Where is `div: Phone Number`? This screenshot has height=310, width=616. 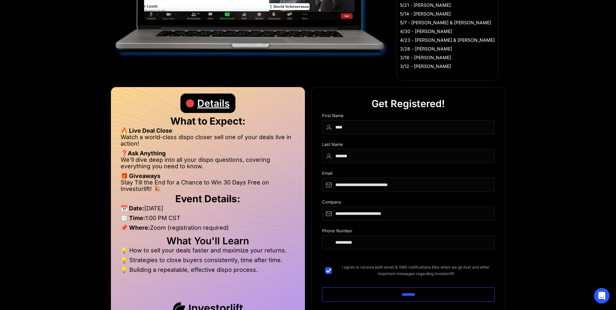 div: Phone Number is located at coordinates (408, 231).